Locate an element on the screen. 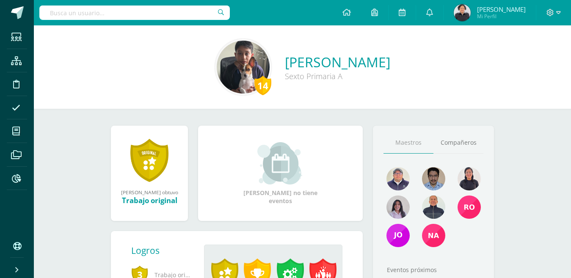 This screenshot has height=278, width=571. img: c32ad82329b44bc9061dc23c1c7658f9.png is located at coordinates (398, 207).